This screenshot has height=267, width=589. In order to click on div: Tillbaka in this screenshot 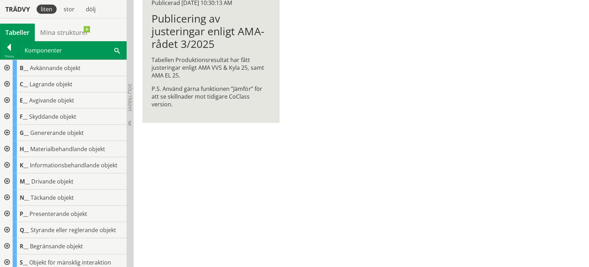, I will do `click(9, 56)`.